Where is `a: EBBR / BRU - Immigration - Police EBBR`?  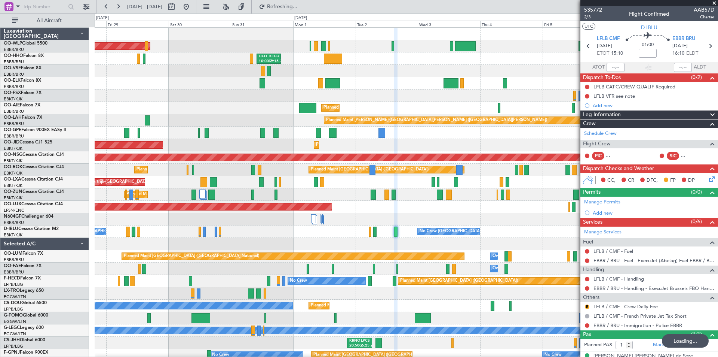 a: EBBR / BRU - Immigration - Police EBBR is located at coordinates (638, 325).